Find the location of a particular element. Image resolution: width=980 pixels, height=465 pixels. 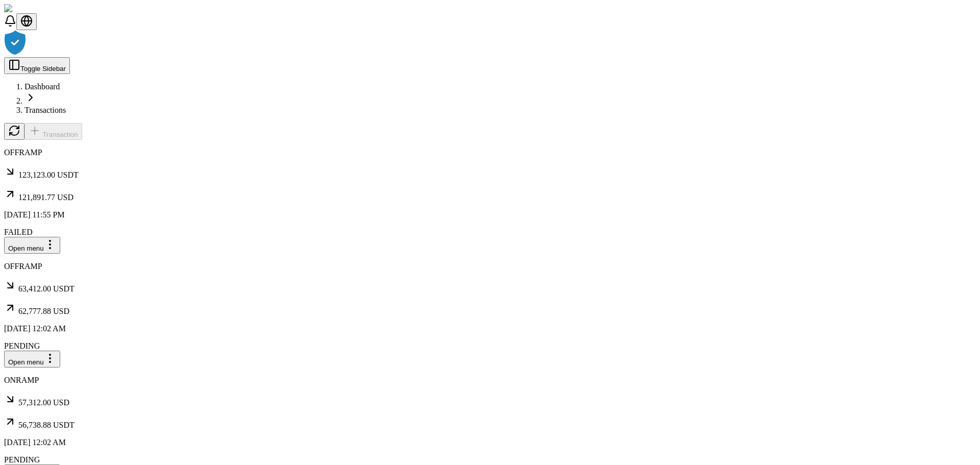

p: 63,412.00 USDT is located at coordinates (490, 286).